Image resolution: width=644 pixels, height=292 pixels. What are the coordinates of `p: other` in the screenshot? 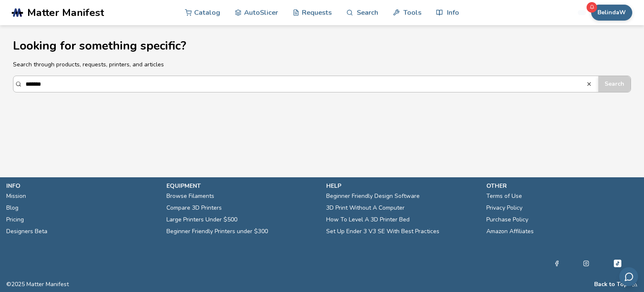 It's located at (563, 186).